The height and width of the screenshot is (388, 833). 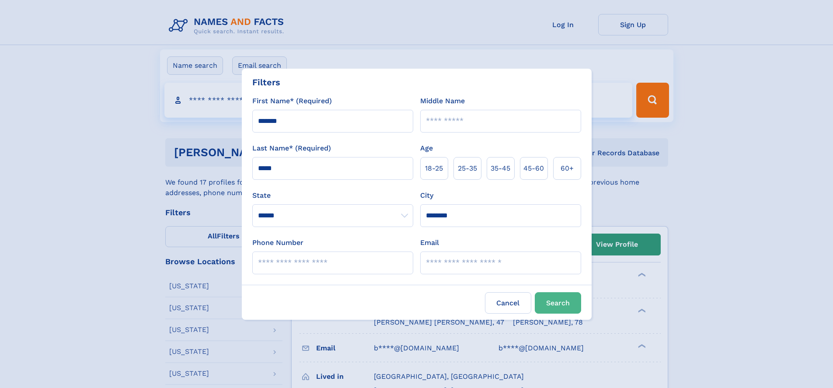 What do you see at coordinates (292, 101) in the screenshot?
I see `label: First Name* (Required)` at bounding box center [292, 101].